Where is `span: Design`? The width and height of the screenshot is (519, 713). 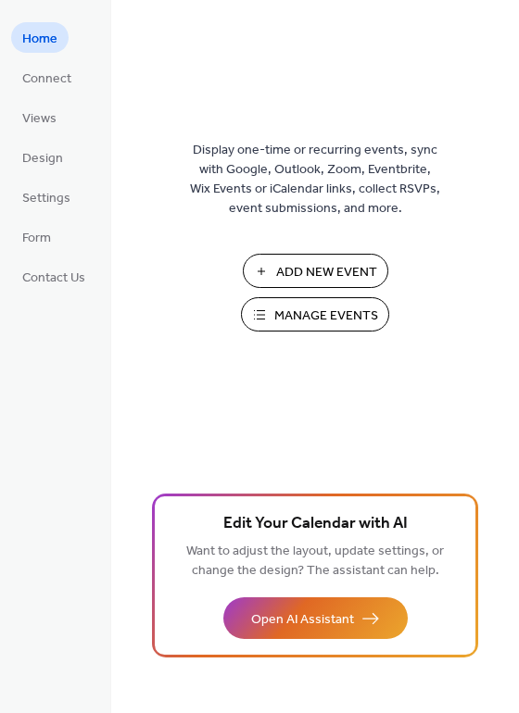
span: Design is located at coordinates (43, 158).